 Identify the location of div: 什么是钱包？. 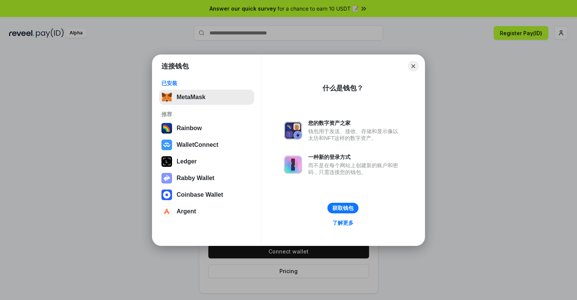
(343, 88).